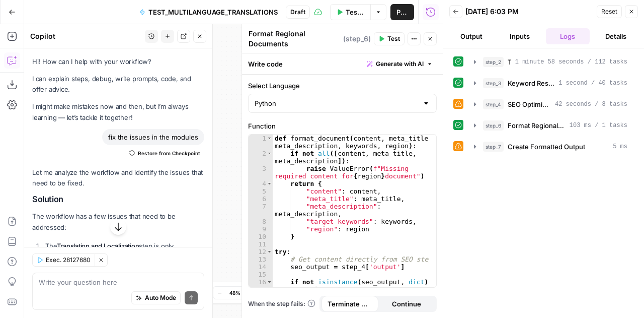 This screenshot has width=644, height=318. I want to click on span: Toggle code folding, rows 16 through 17, so click(270, 281).